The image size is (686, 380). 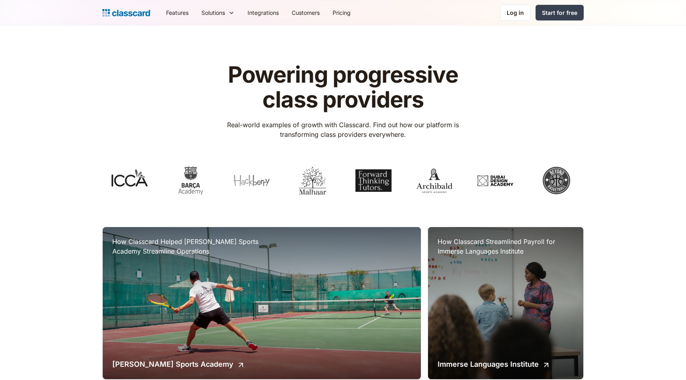 What do you see at coordinates (505, 246) in the screenshot?
I see `h3: How Classcard Streamlined Payroll for Immerse Languages Institute` at bounding box center [505, 246].